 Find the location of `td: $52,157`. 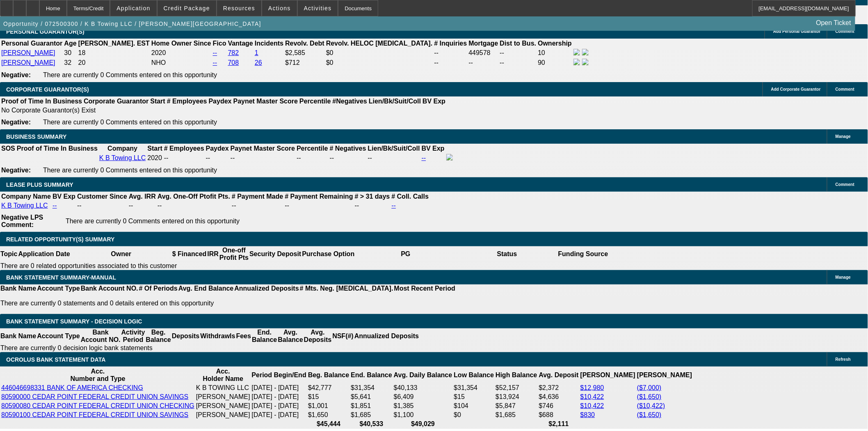

td: $52,157 is located at coordinates (516, 388).